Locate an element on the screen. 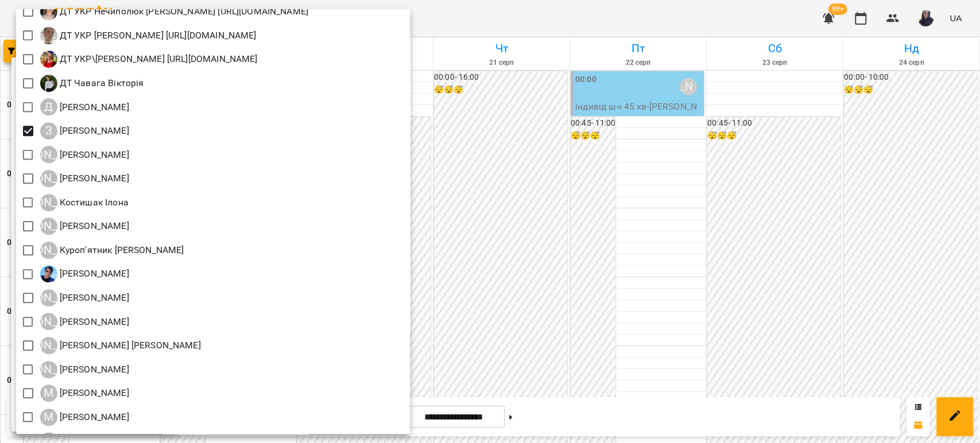 The image size is (980, 443). div: Марина Альхімович is located at coordinates (84, 393).